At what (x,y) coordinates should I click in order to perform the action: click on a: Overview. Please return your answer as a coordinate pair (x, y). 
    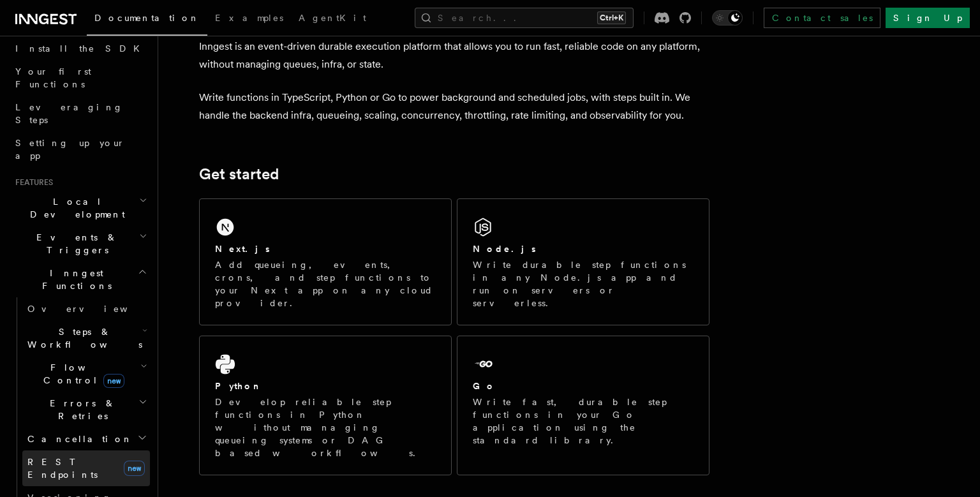
    Looking at the image, I should click on (86, 309).